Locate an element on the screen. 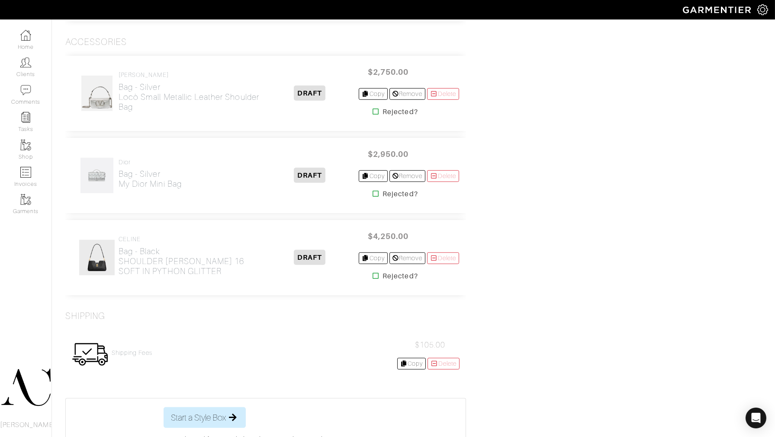  img: dashboard-icon-dbcd8f5a0b271acd01030246c82b418ddd0df26cd7fceb0bd07c9910d44c42f6.png is located at coordinates (26, 35).